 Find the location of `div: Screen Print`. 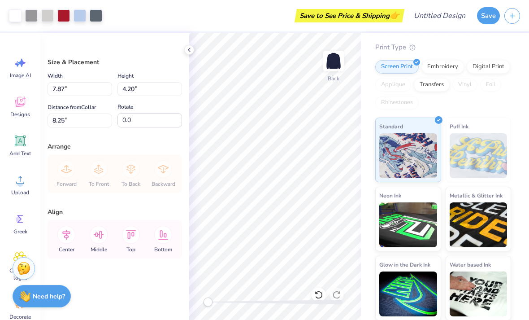

div: Screen Print is located at coordinates (397, 67).